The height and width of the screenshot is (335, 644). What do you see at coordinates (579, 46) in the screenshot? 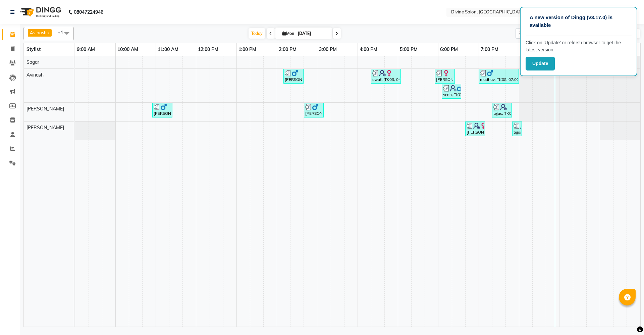
I see `p: Click on ‘Update’ or refersh browser to get the latest version.` at bounding box center [579, 46].